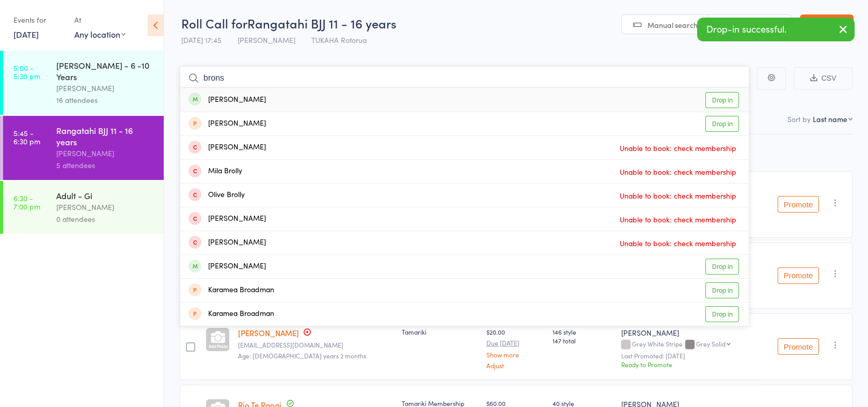 The height and width of the screenshot is (407, 868). I want to click on div: Mila Brolly, so click(215, 171).